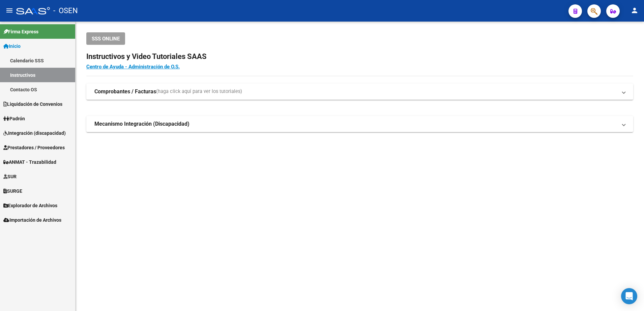 This screenshot has width=644, height=311. Describe the element at coordinates (142, 124) in the screenshot. I see `strong: Mecanismo Integración (Discapacidad)` at that location.